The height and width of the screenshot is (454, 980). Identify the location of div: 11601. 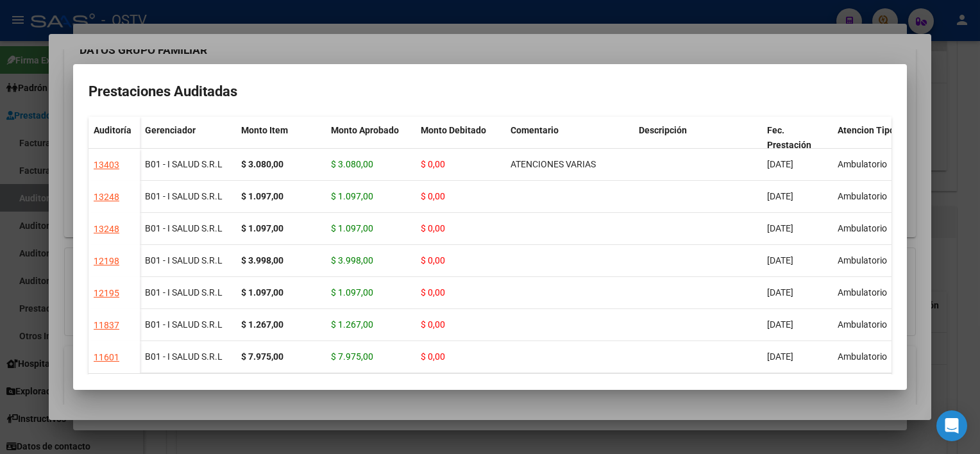
(107, 358).